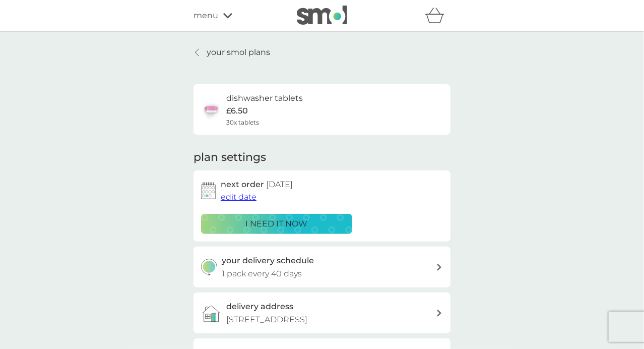 This screenshot has height=349, width=644. What do you see at coordinates (239, 197) in the screenshot?
I see `button: edit date` at bounding box center [239, 197].